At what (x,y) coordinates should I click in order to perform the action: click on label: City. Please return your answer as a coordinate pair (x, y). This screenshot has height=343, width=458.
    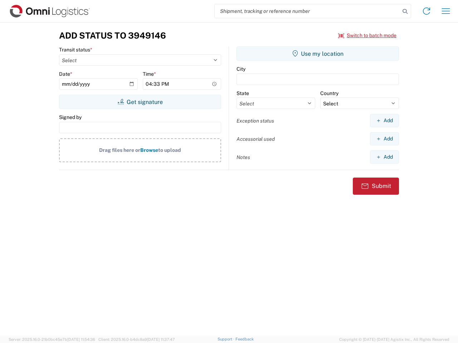
    Looking at the image, I should click on (241, 69).